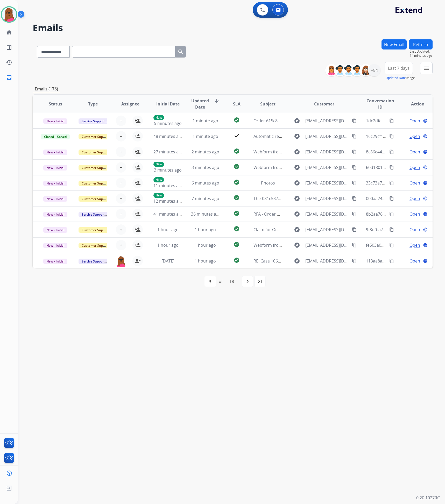 Image resolution: width=445 pixels, height=504 pixels. What do you see at coordinates (269, 199) in the screenshot?
I see `span: The-081c537879` at bounding box center [269, 199].